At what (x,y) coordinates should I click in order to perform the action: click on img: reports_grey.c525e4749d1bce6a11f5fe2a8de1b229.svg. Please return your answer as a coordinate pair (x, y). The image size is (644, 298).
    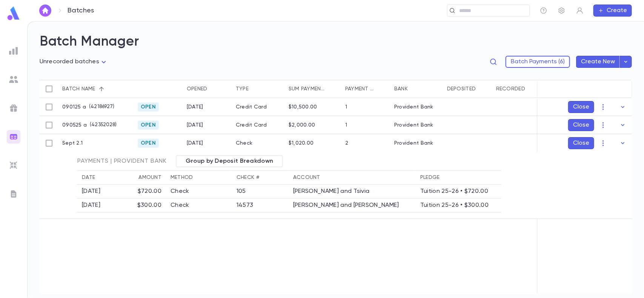
    Looking at the image, I should click on (14, 51).